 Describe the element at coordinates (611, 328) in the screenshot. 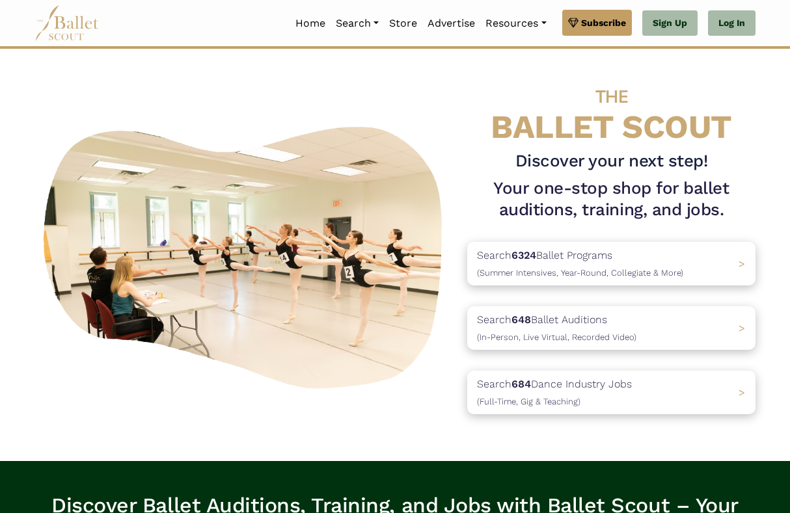

I see `a: Search648Ballet Auditions(In-Person, Live Virtual, Recorded Video) >` at that location.